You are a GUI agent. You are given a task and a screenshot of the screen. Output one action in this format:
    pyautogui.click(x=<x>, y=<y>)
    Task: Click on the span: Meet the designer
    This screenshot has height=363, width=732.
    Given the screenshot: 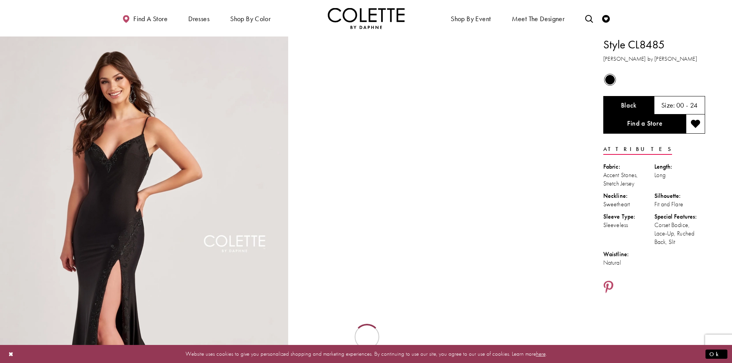 What is the action you would take?
    pyautogui.click(x=538, y=19)
    